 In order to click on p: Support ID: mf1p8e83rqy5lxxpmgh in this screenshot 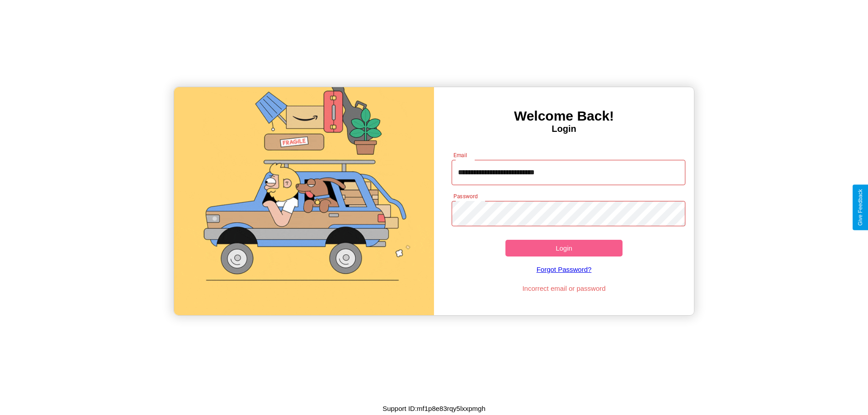, I will do `click(434, 408)`.